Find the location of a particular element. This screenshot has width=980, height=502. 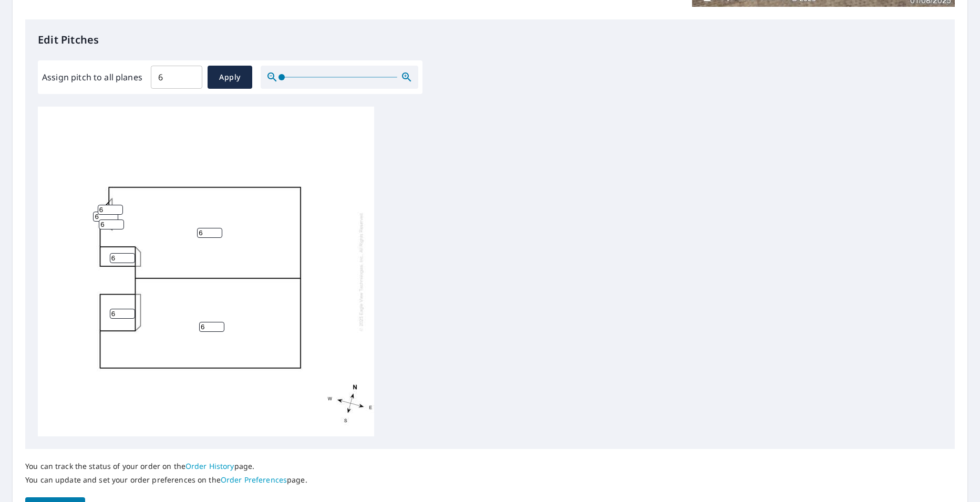

button: Apply is located at coordinates (229, 77).